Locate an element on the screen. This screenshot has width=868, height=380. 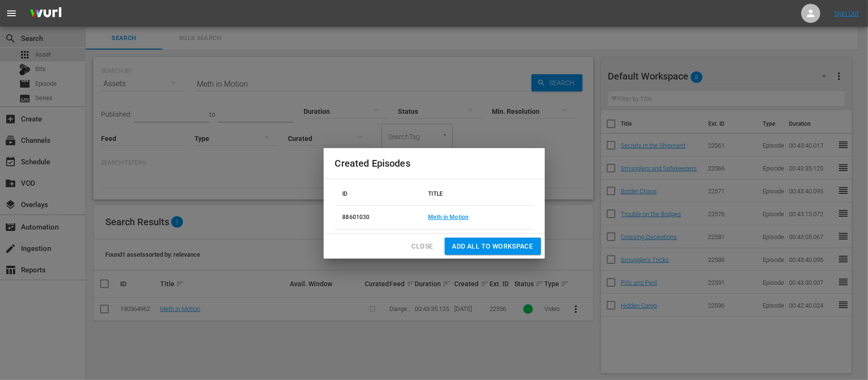
img: ans4CAIJ8jUAAAAAAAAAAAAAAAAAAAAAAAAgQb4GAAAAAAAAAAAAAAAAAAAAAAAAJMjXAAAAAAAAAAAAAAAAAAAAAAAAgAT5G... is located at coordinates (45, 14).